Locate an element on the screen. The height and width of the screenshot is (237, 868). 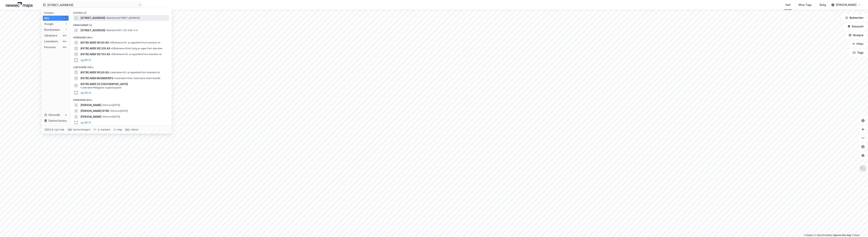
div: Mine Tags is located at coordinates (805, 5).